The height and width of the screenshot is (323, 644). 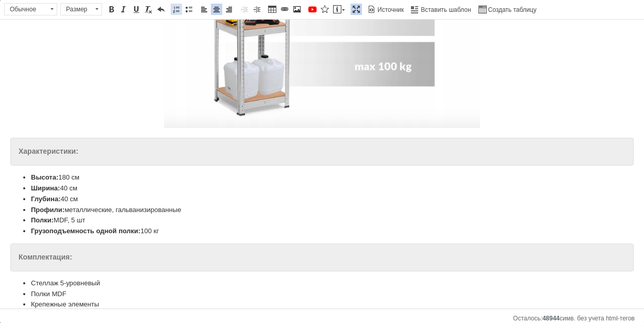 I want to click on a: Полужирный (⌘+B), so click(x=111, y=9).